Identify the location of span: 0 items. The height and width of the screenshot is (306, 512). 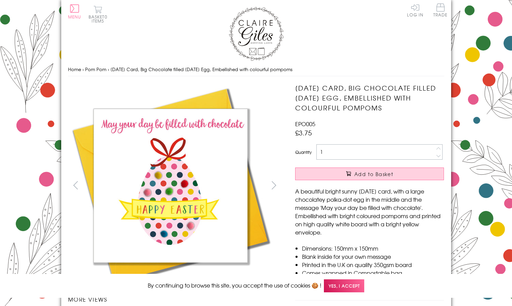
(100, 19).